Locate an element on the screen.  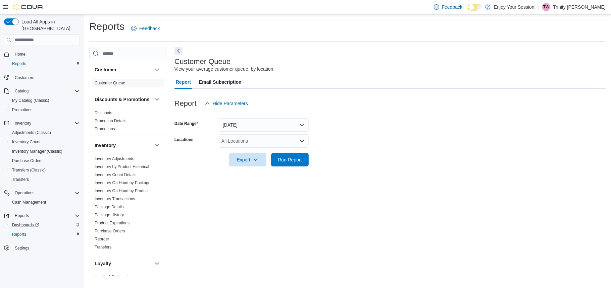
span: Inventory On Hand by Package is located at coordinates (122, 183).